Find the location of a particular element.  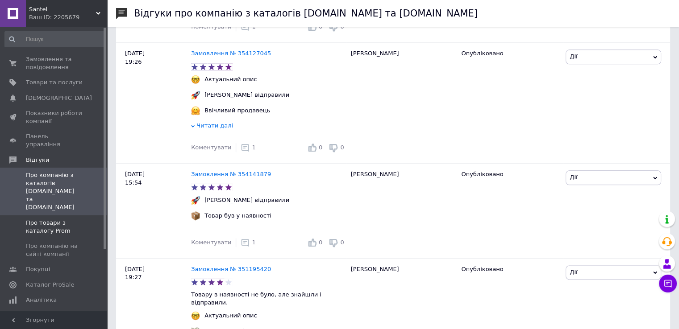

span: Товари та послуги is located at coordinates (54, 83).